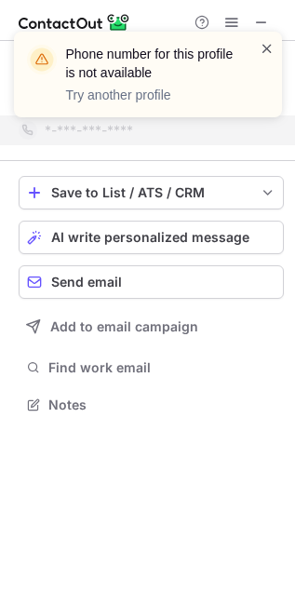 This screenshot has width=295, height=593. Describe the element at coordinates (42, 60) in the screenshot. I see `img: warning` at that location.